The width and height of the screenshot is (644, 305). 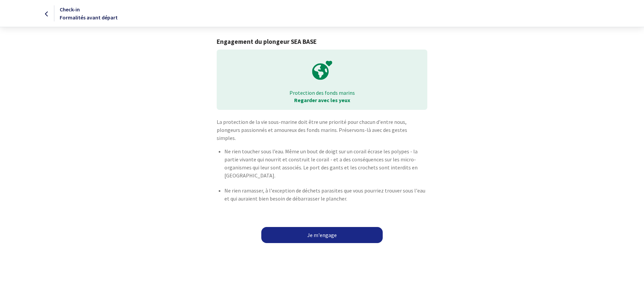 I want to click on p: Ne rien ramasser, à l'exception de déchets parasites que vous pourriez trouver sous l'eau et qui ..., so click(x=326, y=194).